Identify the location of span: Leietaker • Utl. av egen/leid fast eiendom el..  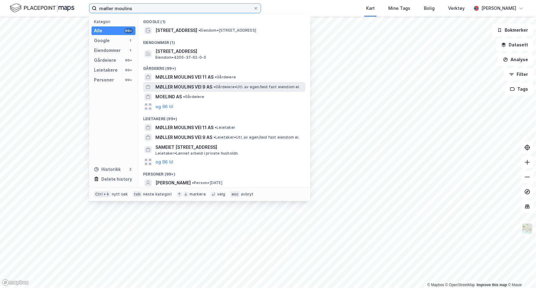
(256, 137).